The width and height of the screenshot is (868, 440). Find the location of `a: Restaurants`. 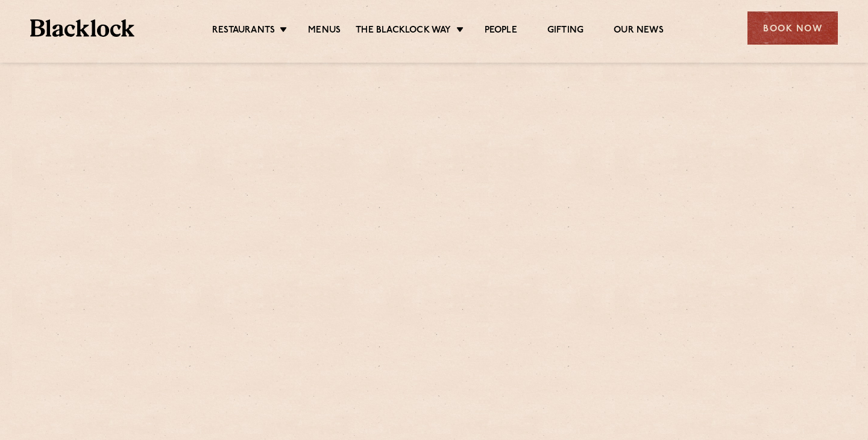

a: Restaurants is located at coordinates (244, 32).